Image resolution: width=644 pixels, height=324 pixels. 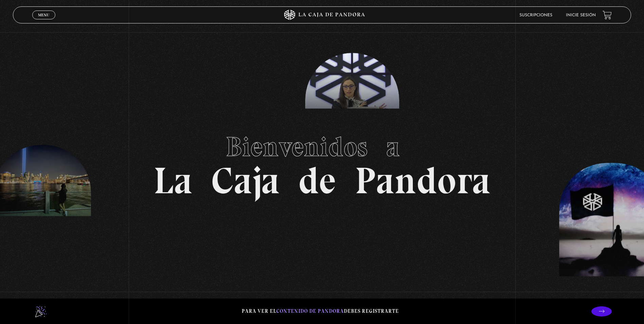 I want to click on span: contenido de Pandora, so click(x=310, y=311).